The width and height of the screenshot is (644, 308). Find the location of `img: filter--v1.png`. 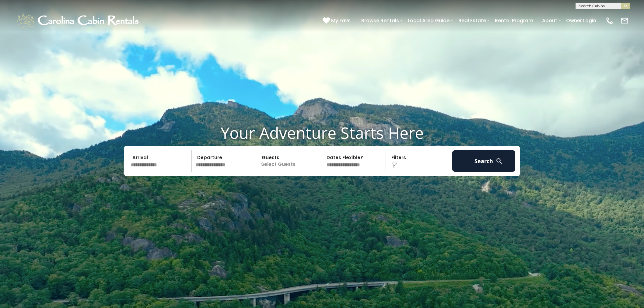

img: filter--v1.png is located at coordinates (395, 166).